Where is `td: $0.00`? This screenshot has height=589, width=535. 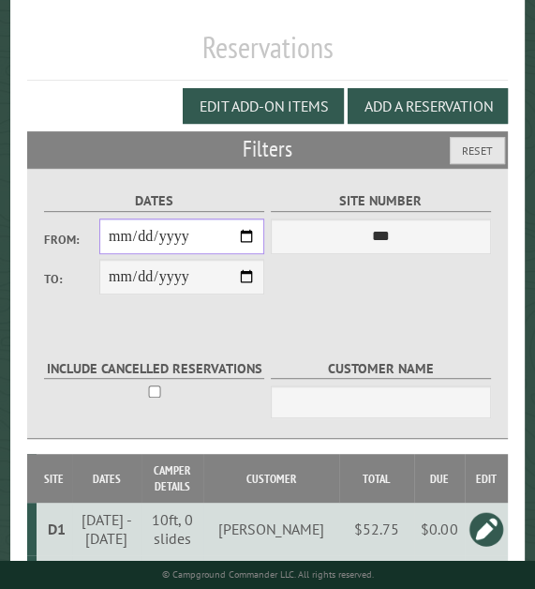
td: $0.00 is located at coordinates (440, 529).